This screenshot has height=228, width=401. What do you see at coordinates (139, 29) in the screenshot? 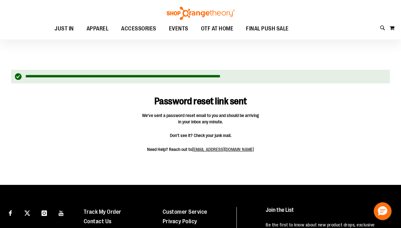
I see `span: ACCESSORIES` at bounding box center [139, 29].